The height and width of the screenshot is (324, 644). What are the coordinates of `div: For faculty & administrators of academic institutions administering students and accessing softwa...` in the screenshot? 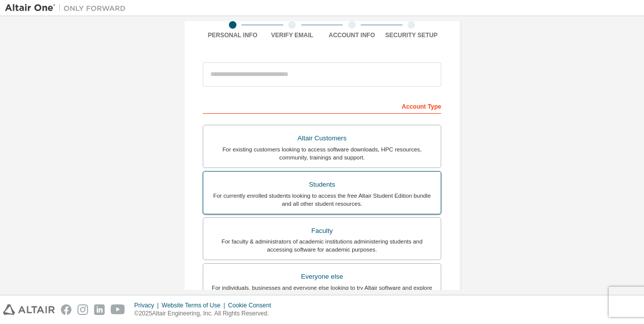 It's located at (322, 245).